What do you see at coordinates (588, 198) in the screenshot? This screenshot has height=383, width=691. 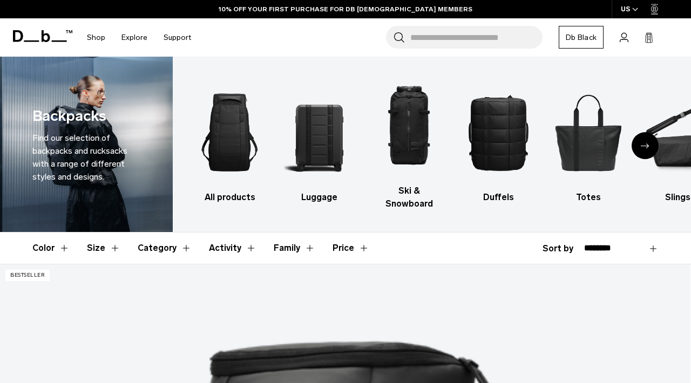 I see `h3: Totes` at bounding box center [588, 198].